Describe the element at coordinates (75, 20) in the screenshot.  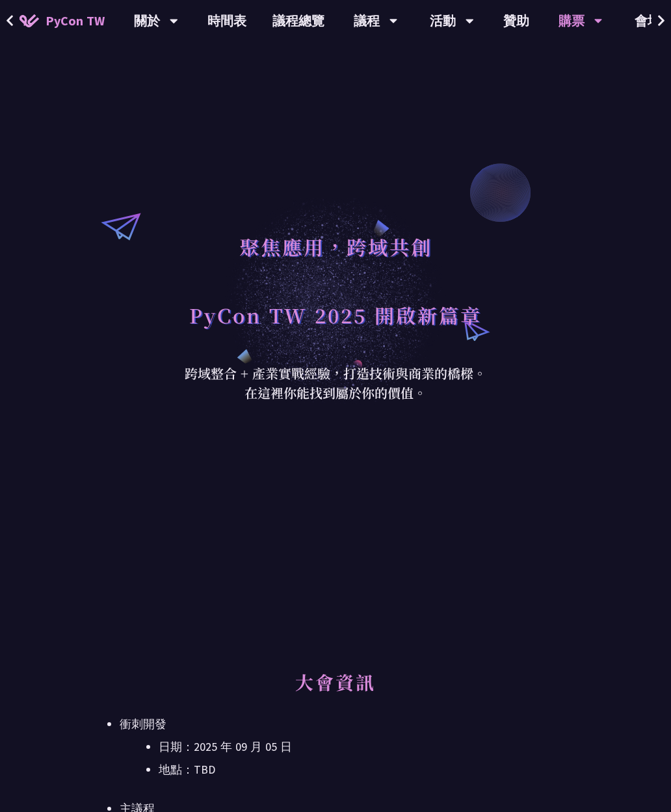
I see `span: PyCon TW` at that location.